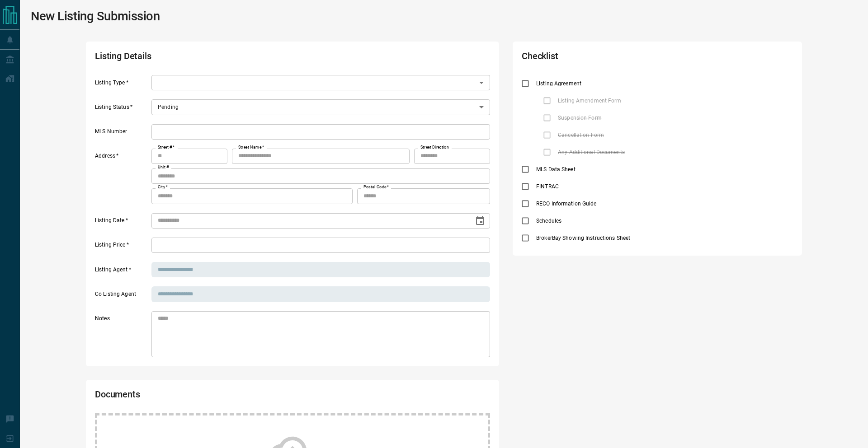 The image size is (868, 448). I want to click on label: Listing Agent, so click(122, 272).